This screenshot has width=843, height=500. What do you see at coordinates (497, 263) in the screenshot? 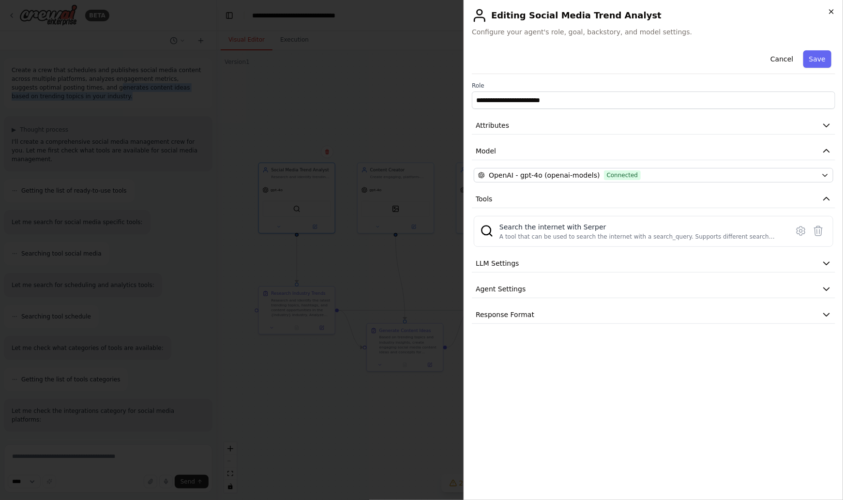
I see `span: LLM Settings` at bounding box center [497, 263].